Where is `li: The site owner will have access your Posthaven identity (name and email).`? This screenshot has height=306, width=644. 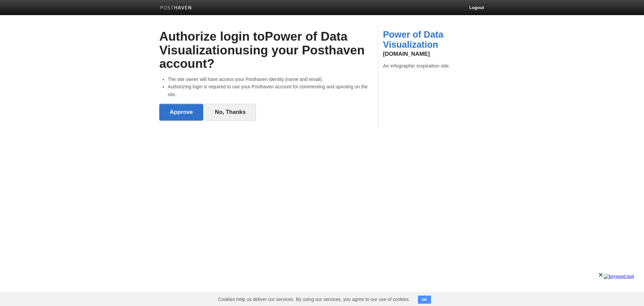
li: The site owner will have access your Posthaven identity (name and email). is located at coordinates (270, 79).